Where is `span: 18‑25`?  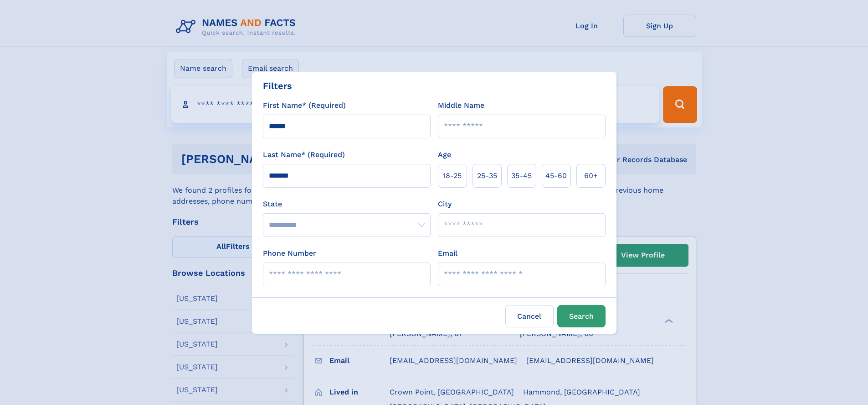 span: 18‑25 is located at coordinates (452, 175).